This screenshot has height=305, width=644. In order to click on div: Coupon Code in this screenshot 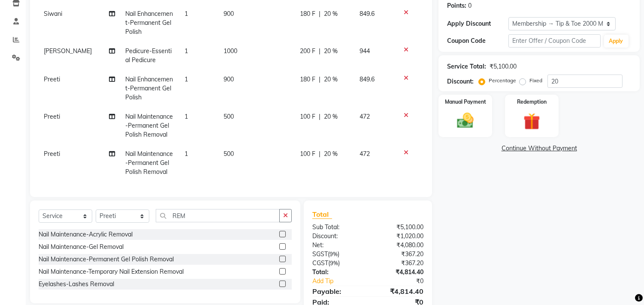, I will do `click(477, 41)`.